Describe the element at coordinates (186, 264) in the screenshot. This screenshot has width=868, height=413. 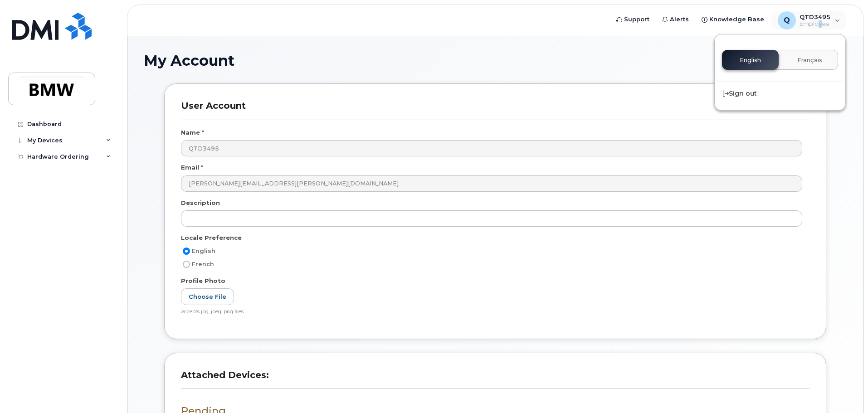
I see `input: French` at that location.